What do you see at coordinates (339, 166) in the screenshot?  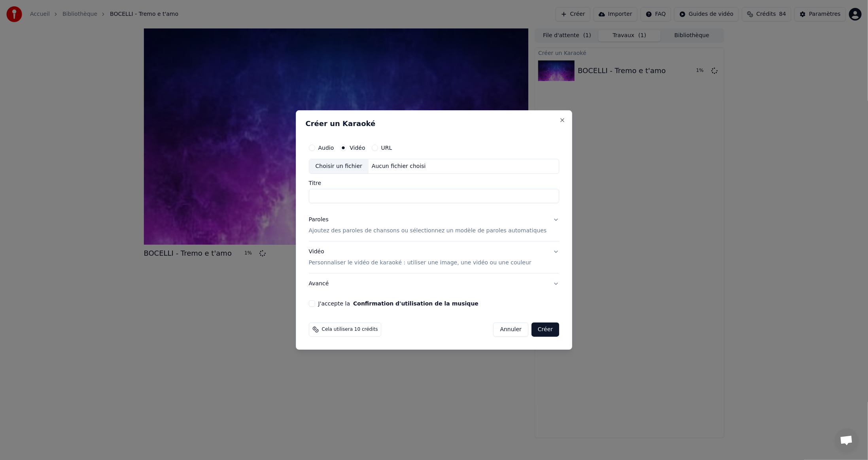 I see `div: Choisir un fichier` at bounding box center [339, 166].